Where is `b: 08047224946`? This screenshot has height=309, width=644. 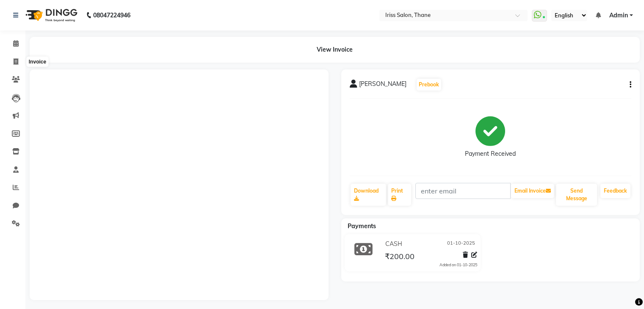
b: 08047224946 is located at coordinates (112, 15).